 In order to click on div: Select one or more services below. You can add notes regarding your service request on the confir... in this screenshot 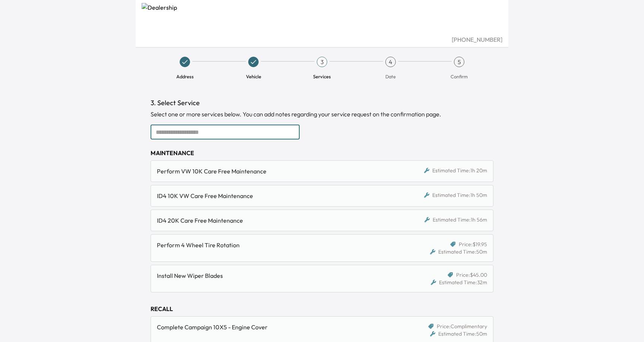, I will do `click(322, 114)`.